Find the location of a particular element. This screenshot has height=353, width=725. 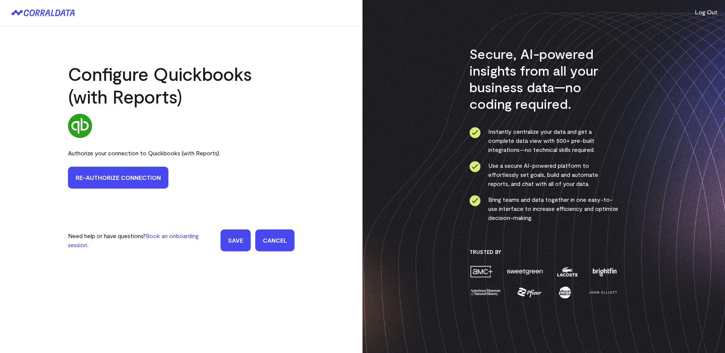

li: Bring teams and data together in one easy-to-use interface to increase efficiency and optimize de... is located at coordinates (544, 208).